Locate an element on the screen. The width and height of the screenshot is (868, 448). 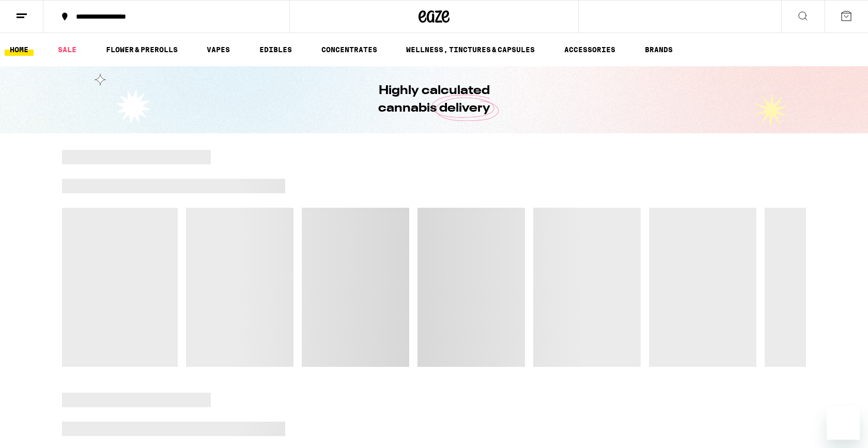
a: HOME is located at coordinates (19, 49).